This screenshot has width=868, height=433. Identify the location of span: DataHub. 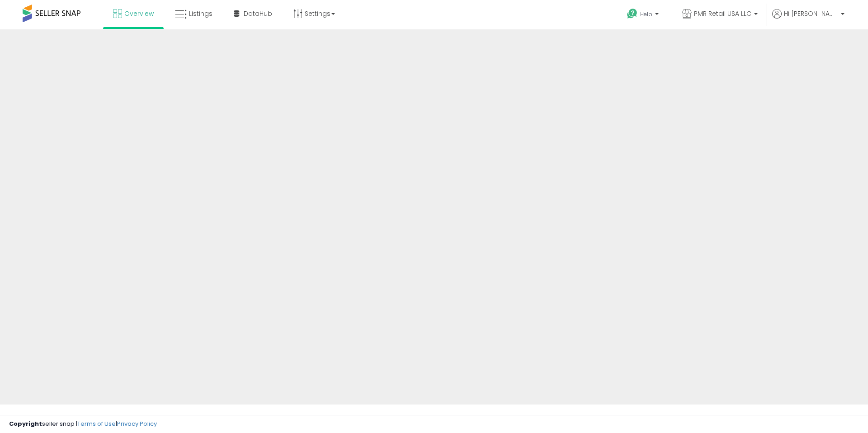
(258, 13).